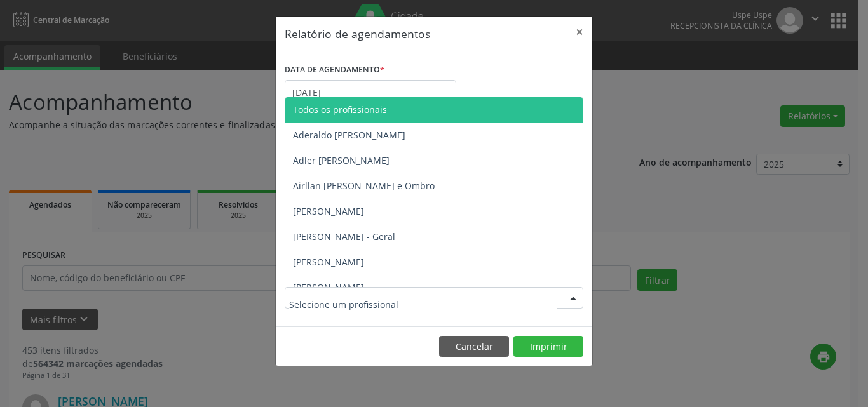  What do you see at coordinates (340, 109) in the screenshot?
I see `span: Todos os profissionais` at bounding box center [340, 109].